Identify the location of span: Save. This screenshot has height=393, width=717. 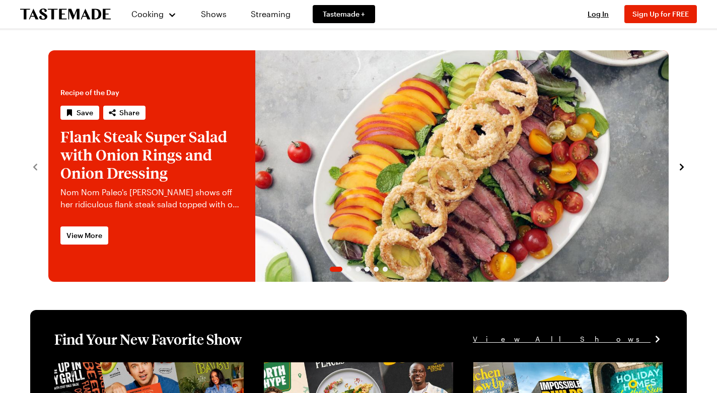
(85, 113).